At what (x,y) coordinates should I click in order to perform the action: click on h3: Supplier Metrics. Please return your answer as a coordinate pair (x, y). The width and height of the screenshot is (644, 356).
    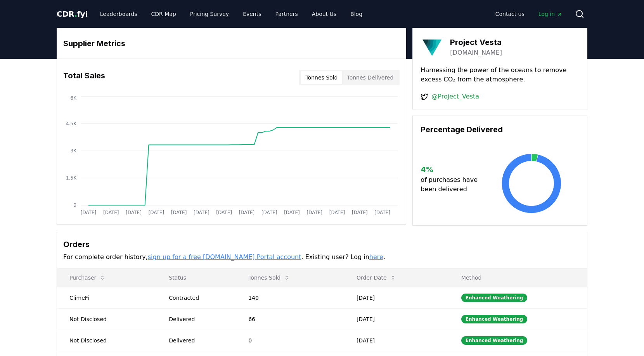
    Looking at the image, I should click on (231, 44).